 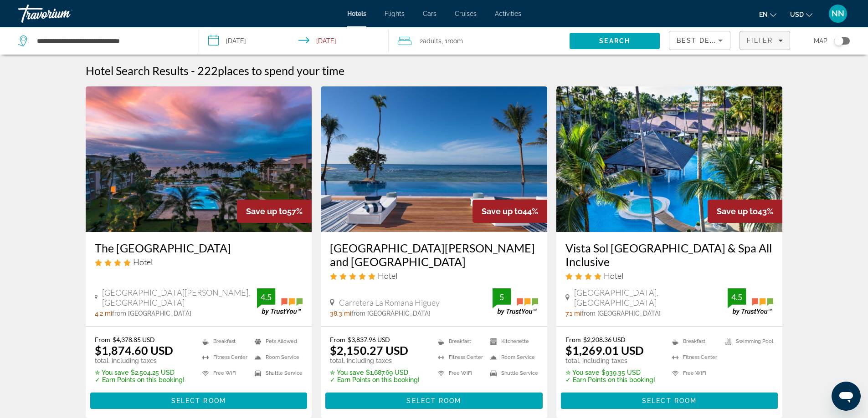 I want to click on div: 5 star Hotel, so click(x=434, y=276).